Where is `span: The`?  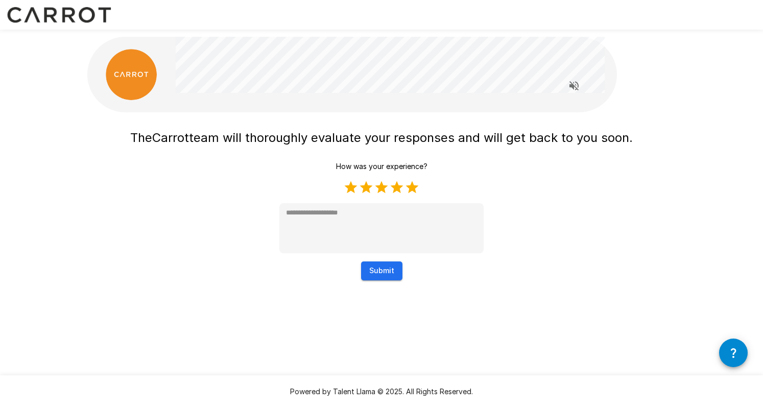 span: The is located at coordinates (141, 137).